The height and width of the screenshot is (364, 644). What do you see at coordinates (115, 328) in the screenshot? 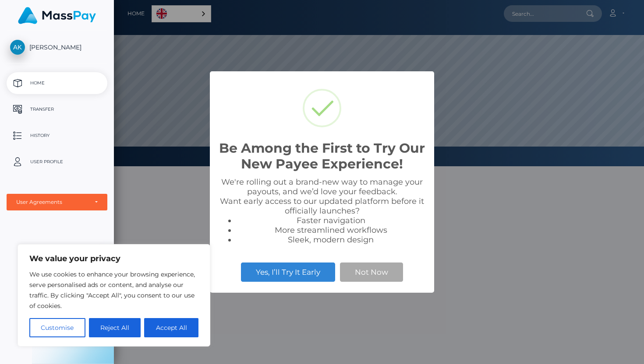
I see `button: Reject All` at bounding box center [115, 328].